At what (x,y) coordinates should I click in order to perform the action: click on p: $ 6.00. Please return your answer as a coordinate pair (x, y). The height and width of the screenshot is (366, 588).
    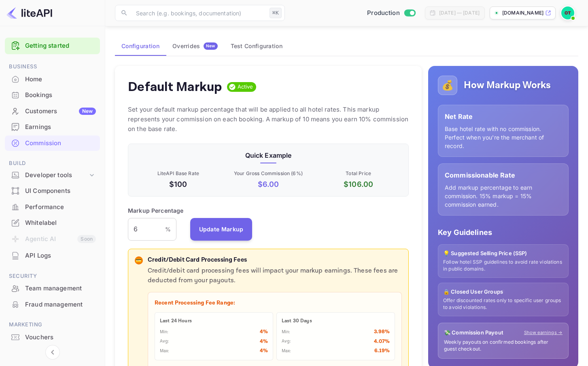
    Looking at the image, I should click on (268, 184).